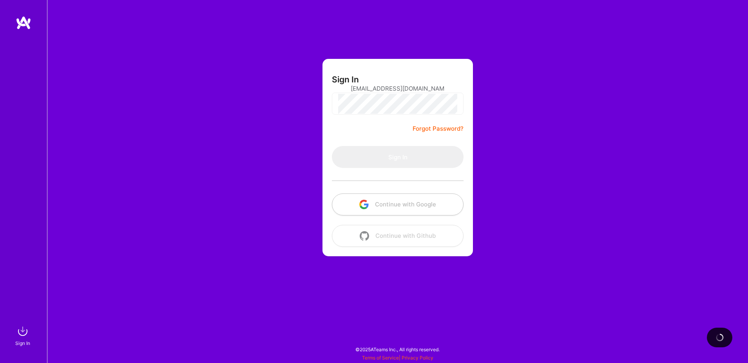  Describe the element at coordinates (345, 79) in the screenshot. I see `h3: Sign In` at that location.